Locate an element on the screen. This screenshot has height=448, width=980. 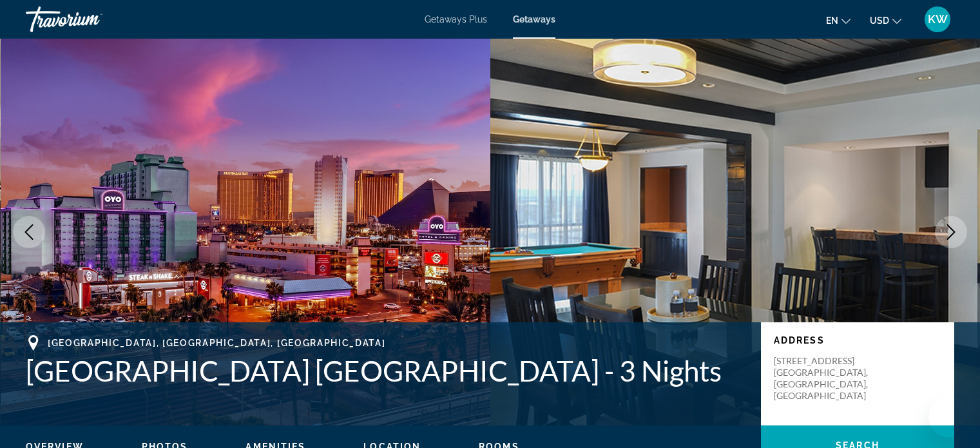
button: User Menu is located at coordinates (937, 19).